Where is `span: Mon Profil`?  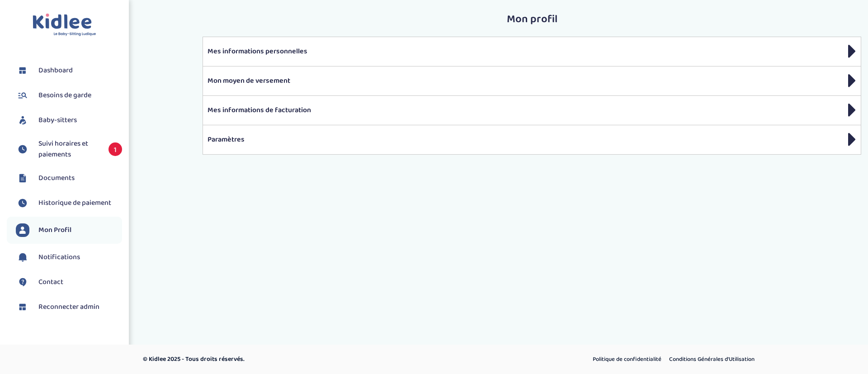 span: Mon Profil is located at coordinates (54, 230).